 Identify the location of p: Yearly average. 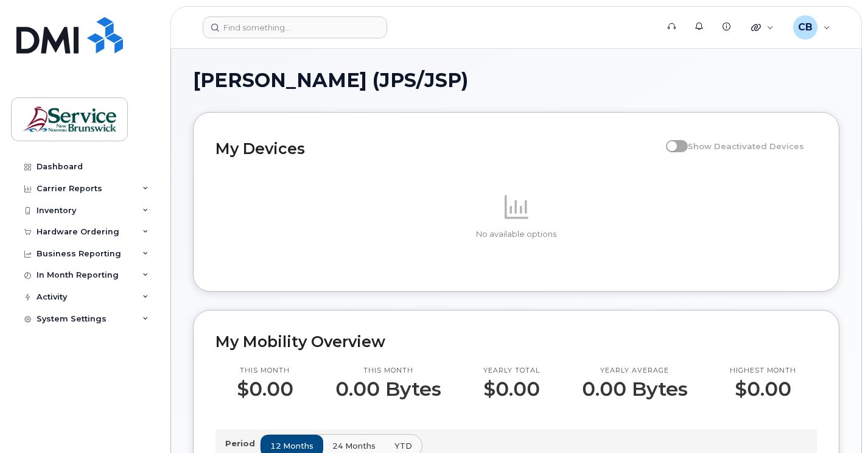
(635, 370).